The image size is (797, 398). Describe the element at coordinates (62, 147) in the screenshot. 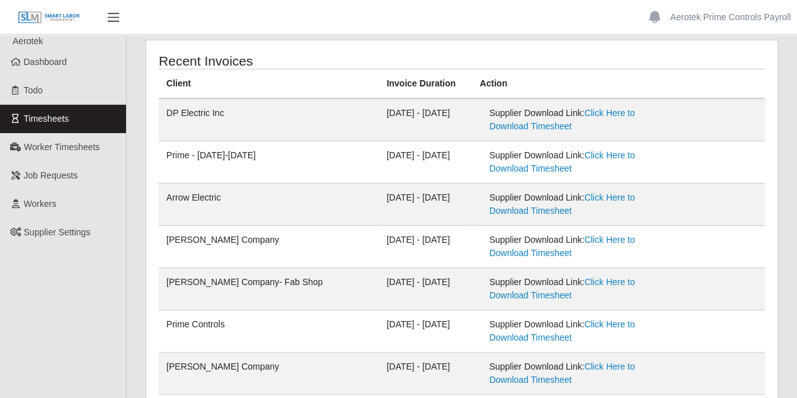

I see `span: Worker Timesheets` at that location.